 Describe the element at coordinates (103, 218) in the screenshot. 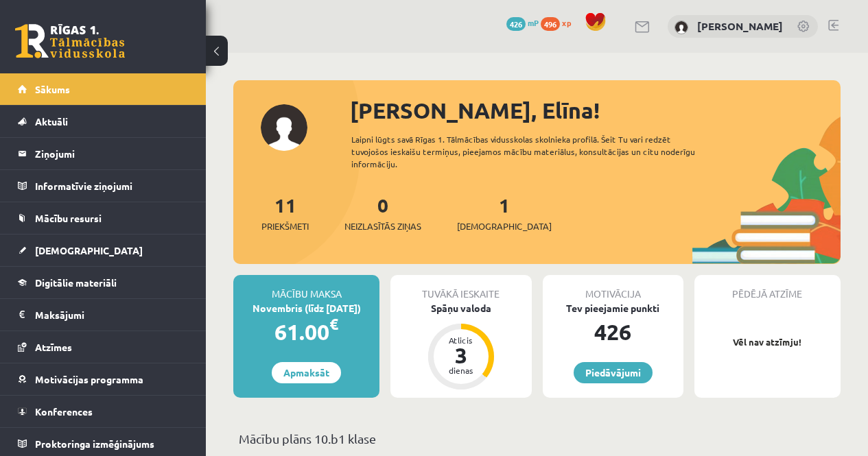

I see `a: Mācību resursi` at that location.